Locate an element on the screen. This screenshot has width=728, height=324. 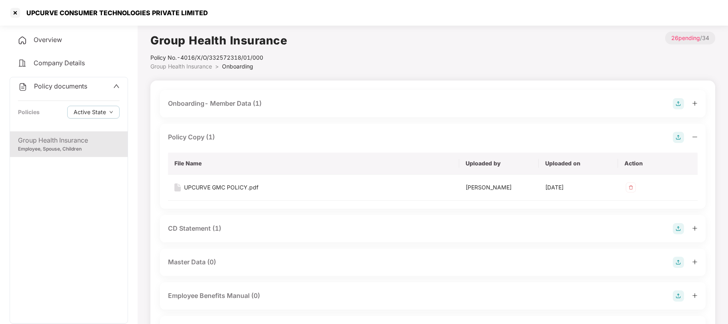
img: svg+xml;base64,PHN2ZyB4bWxucz0iaHR0cDovL3d3dy53My5vcmcvMjAwMC9zdmciIHdpZHRoPSIxNiIgaGVpZ2h0PSIyMC... is located at coordinates (178, 187).